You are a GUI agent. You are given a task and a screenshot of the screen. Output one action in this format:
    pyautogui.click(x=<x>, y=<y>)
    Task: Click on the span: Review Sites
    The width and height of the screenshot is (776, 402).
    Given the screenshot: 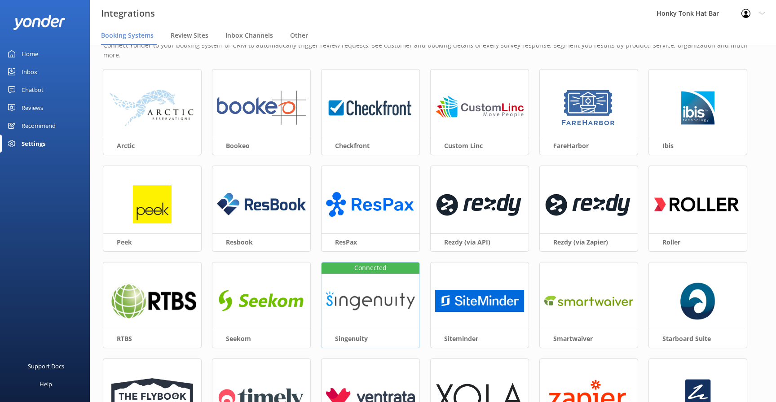 What is the action you would take?
    pyautogui.click(x=189, y=35)
    